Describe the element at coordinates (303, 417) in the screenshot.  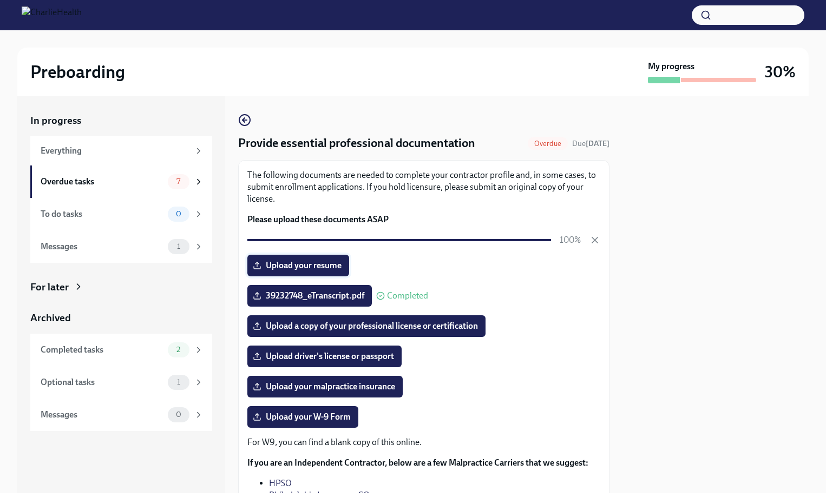
I see `label: Upload your W-9 Form` at that location.